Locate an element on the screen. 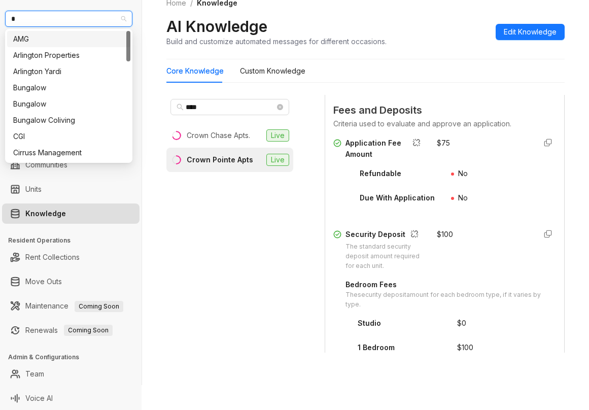  div: Cirruss Management is located at coordinates (68, 153).